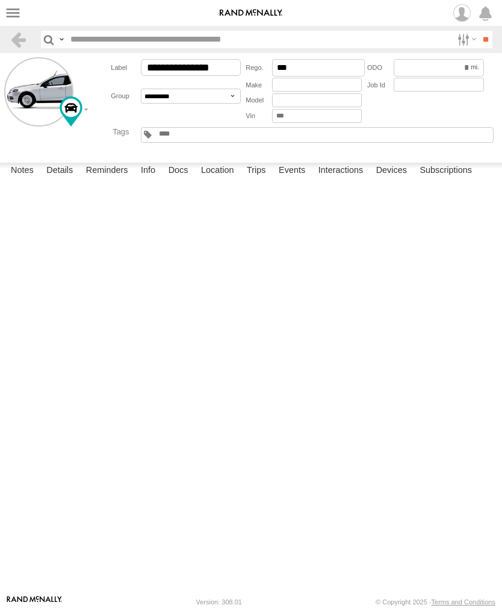 This screenshot has height=608, width=502. What do you see at coordinates (435, 602) in the screenshot?
I see `div: © Copyright 2025 -` at bounding box center [435, 602].